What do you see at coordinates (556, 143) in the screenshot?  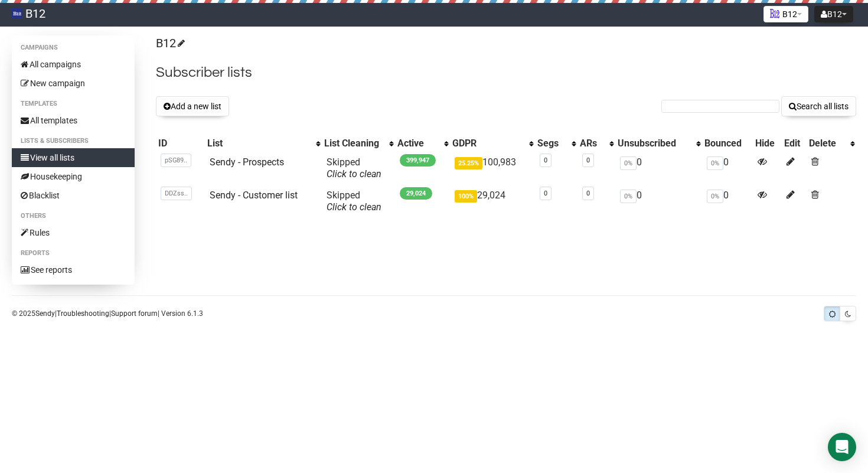 I see `th: Segs: No sort applied, activate to apply an ascending sort` at bounding box center [556, 143].